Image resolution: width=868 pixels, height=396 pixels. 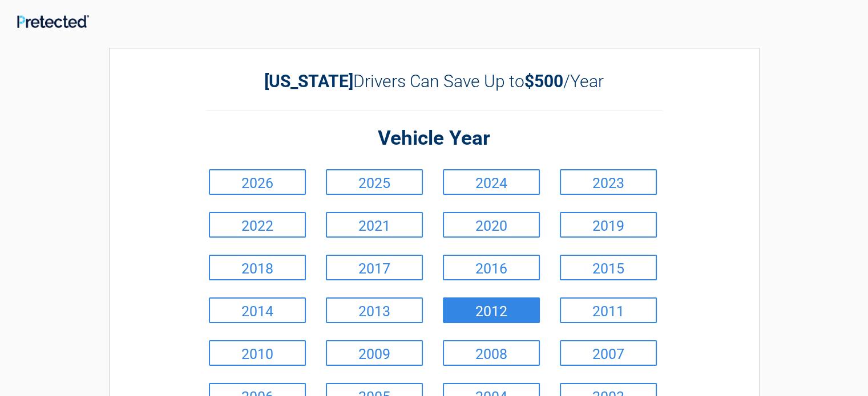 I want to click on a: 2007, so click(x=608, y=353).